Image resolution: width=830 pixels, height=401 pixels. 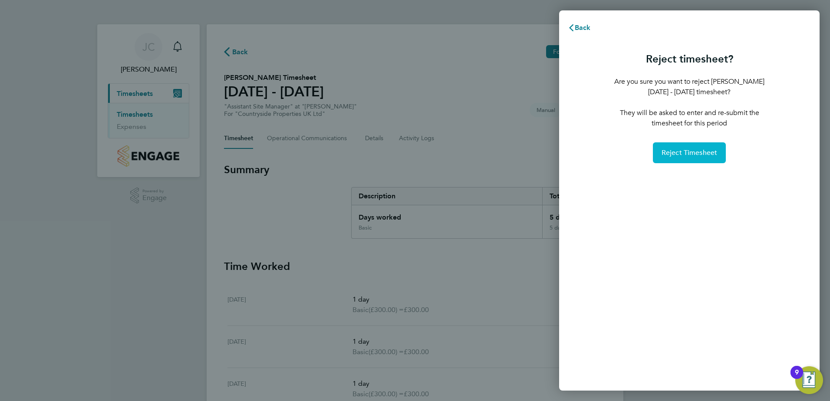 What do you see at coordinates (689, 153) in the screenshot?
I see `span: Reject Timesheet` at bounding box center [689, 153].